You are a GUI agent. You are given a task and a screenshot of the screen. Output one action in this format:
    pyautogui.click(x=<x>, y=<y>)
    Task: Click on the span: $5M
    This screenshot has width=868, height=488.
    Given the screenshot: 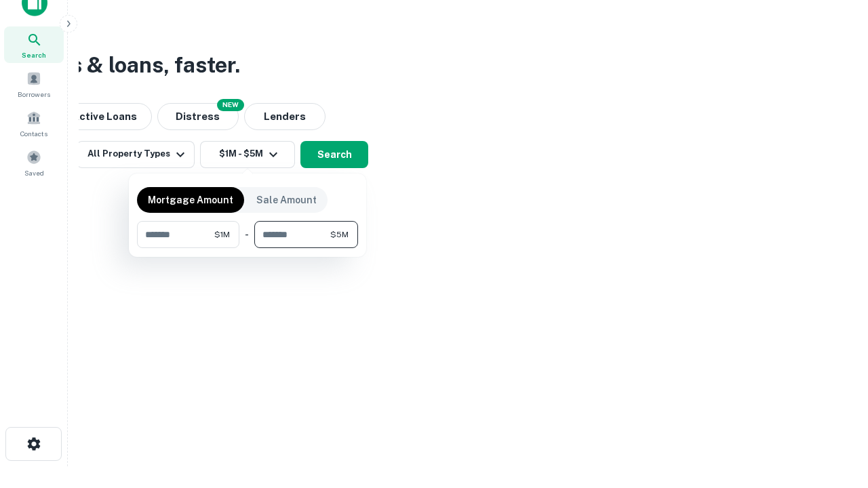 What is the action you would take?
    pyautogui.click(x=339, y=234)
    